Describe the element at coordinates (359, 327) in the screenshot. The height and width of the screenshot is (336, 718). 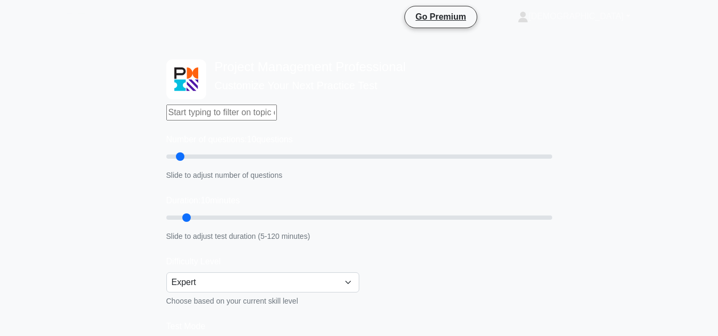
I see `label: Test Mode` at that location.